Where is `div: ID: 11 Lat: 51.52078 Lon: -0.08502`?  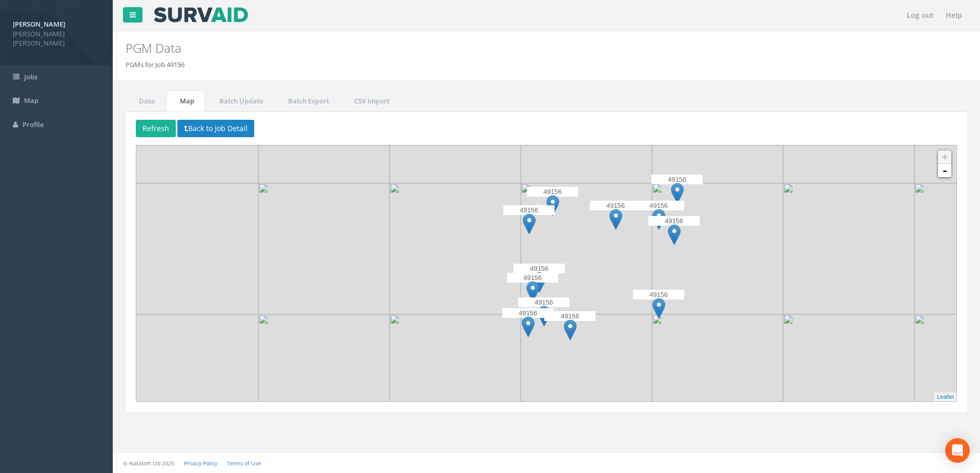 div: ID: 11 Lat: 51.52078 Lon: -0.08502 is located at coordinates (532, 288).